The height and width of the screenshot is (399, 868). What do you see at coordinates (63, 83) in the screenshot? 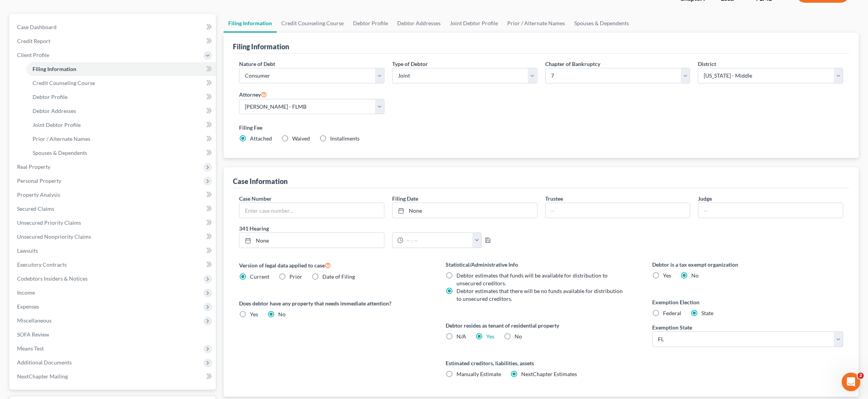
I see `span: Credit Counseling Course` at bounding box center [63, 83].